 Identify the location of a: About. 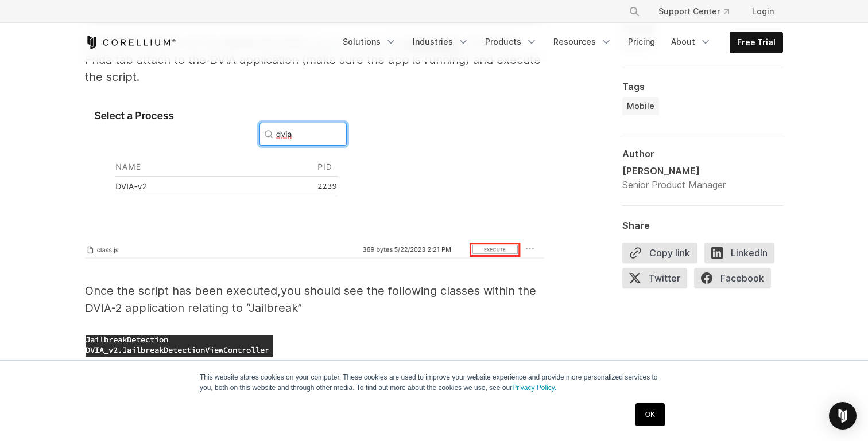
(691, 42).